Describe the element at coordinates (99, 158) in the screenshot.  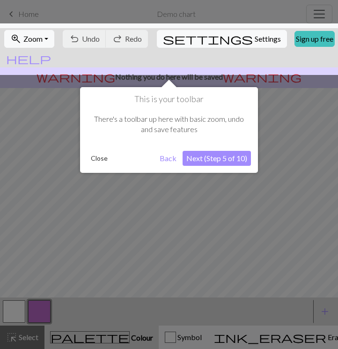
I see `button: Close` at that location.